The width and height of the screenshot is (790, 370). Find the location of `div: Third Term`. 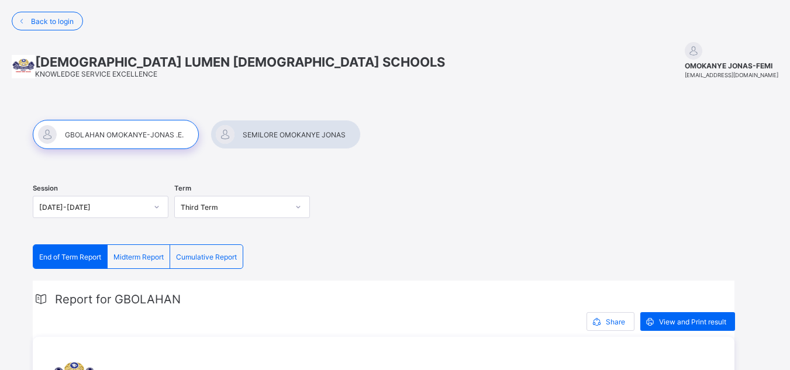

div: Third Term is located at coordinates (234, 207).